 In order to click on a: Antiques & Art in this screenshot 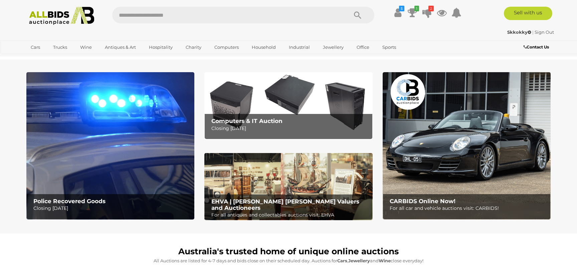, I will do `click(120, 47)`.